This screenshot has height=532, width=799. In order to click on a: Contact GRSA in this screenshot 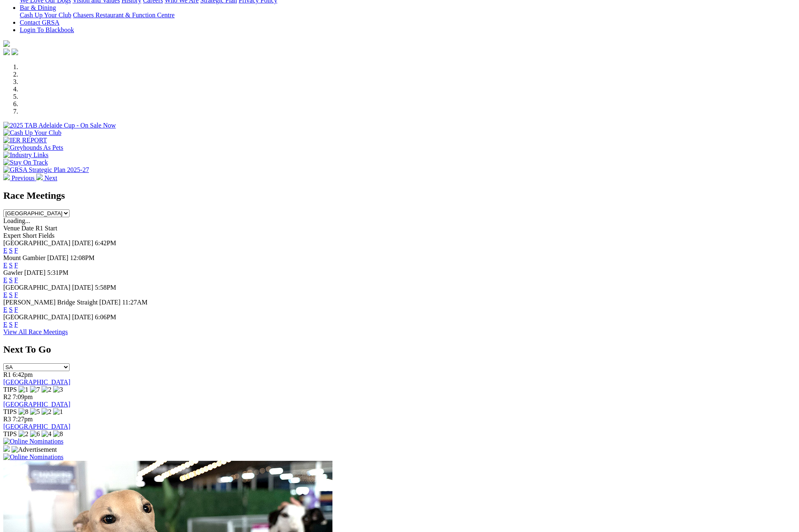, I will do `click(40, 22)`.